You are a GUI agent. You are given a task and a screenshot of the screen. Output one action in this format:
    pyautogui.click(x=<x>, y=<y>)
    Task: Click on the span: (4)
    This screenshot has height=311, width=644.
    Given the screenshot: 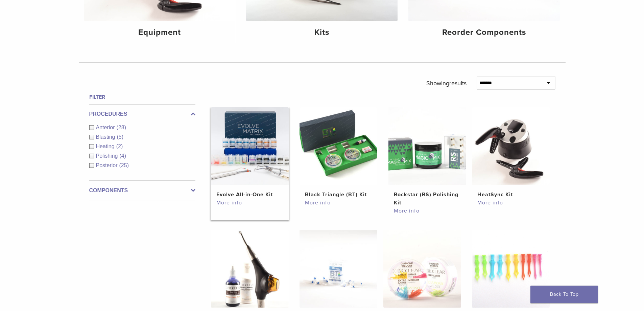 What is the action you would take?
    pyautogui.click(x=123, y=156)
    